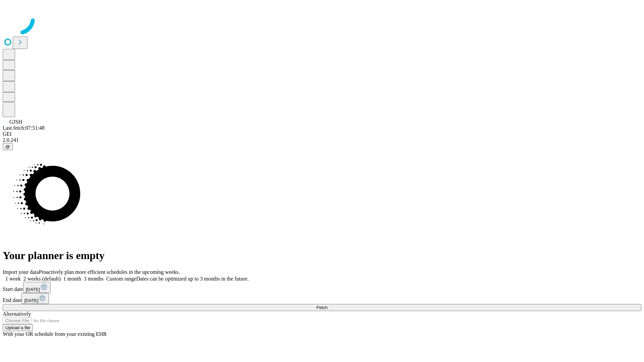 Image resolution: width=644 pixels, height=362 pixels. What do you see at coordinates (16, 122) in the screenshot?
I see `span: GJSH` at bounding box center [16, 122].